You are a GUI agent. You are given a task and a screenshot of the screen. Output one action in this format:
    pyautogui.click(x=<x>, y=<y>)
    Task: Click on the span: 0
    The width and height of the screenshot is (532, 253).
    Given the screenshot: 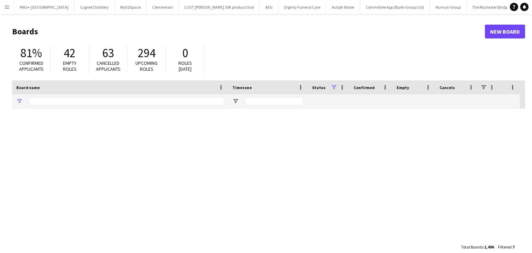 What is the action you would take?
    pyautogui.click(x=185, y=53)
    